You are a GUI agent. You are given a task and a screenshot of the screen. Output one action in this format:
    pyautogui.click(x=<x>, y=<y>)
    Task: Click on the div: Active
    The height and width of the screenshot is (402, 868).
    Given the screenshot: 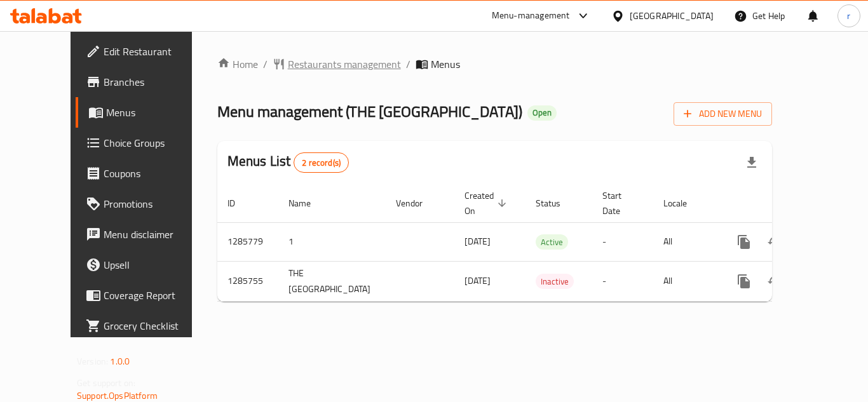 What is the action you would take?
    pyautogui.click(x=551, y=242)
    